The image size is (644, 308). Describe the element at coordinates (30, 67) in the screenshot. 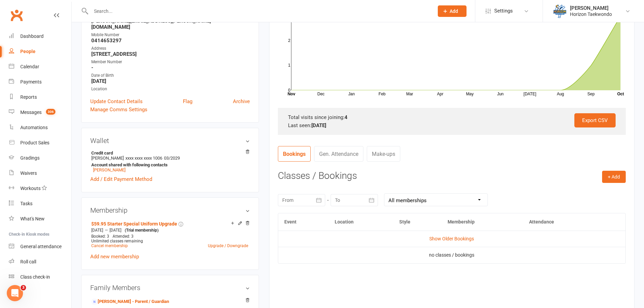

I see `div: Calendar` at that location.